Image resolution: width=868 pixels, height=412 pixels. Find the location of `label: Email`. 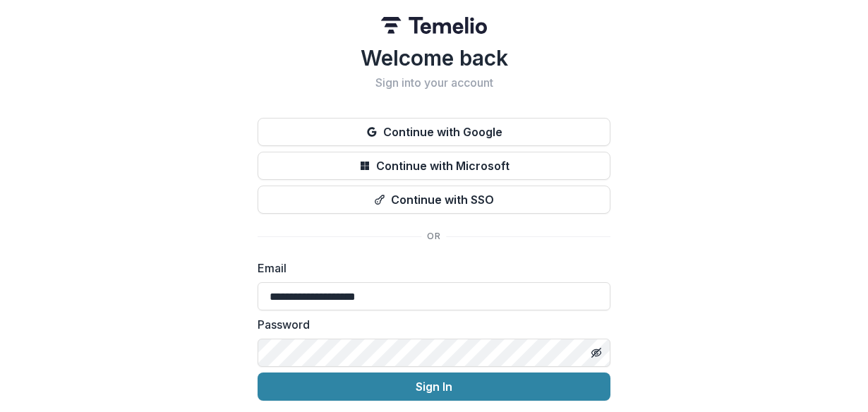

label: Email is located at coordinates (430, 268).